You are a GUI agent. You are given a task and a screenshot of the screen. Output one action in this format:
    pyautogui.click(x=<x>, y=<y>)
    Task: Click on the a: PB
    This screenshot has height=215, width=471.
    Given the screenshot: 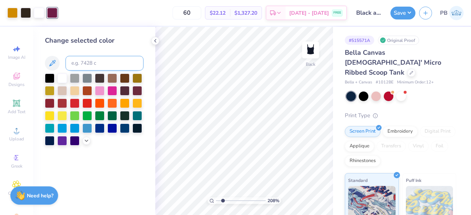 What is the action you would take?
    pyautogui.click(x=452, y=13)
    